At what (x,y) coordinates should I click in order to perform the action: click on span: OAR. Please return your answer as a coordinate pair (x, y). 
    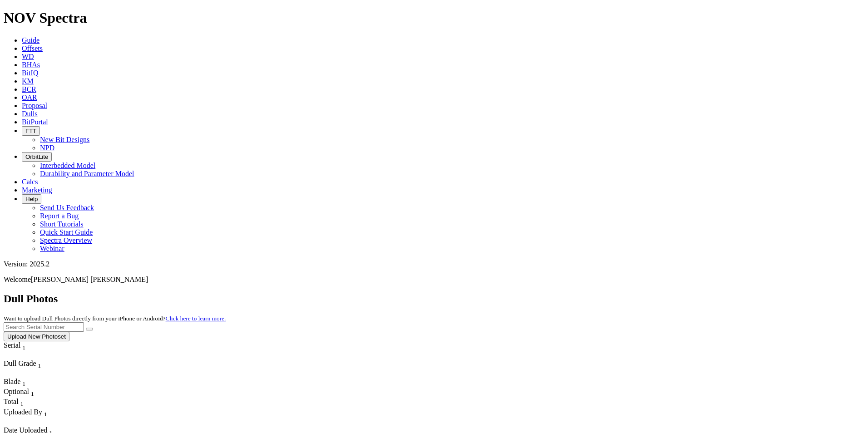
    Looking at the image, I should click on (29, 97).